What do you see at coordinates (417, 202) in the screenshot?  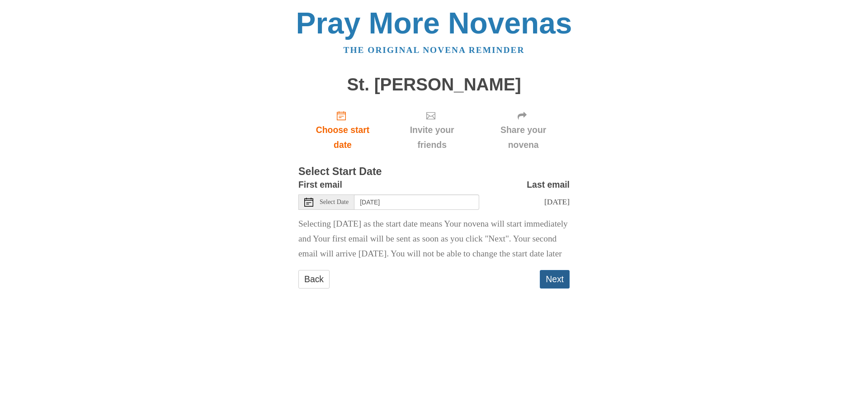 I see `input: Use the arrow keys to pick a date` at bounding box center [417, 202].